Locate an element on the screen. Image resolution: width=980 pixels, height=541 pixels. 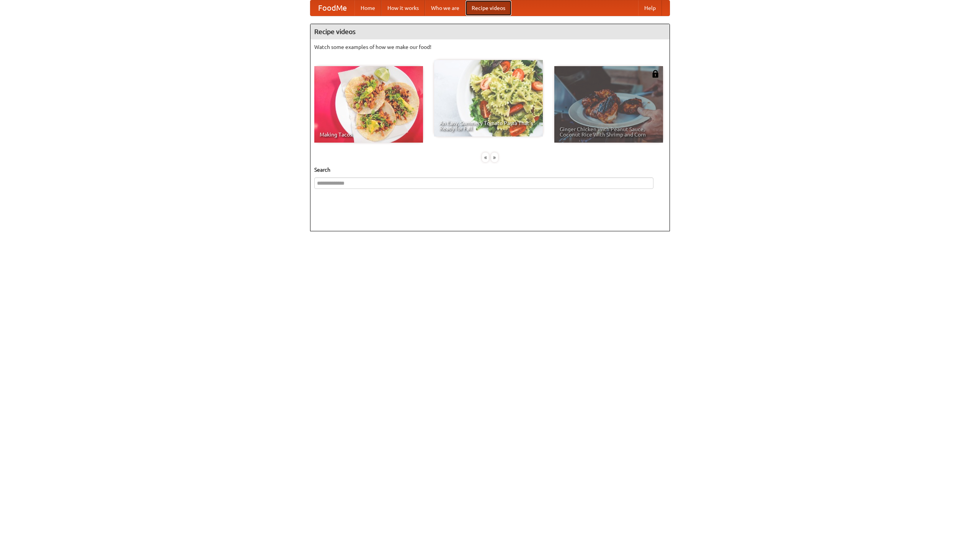
a: Making Tacos is located at coordinates (369, 104).